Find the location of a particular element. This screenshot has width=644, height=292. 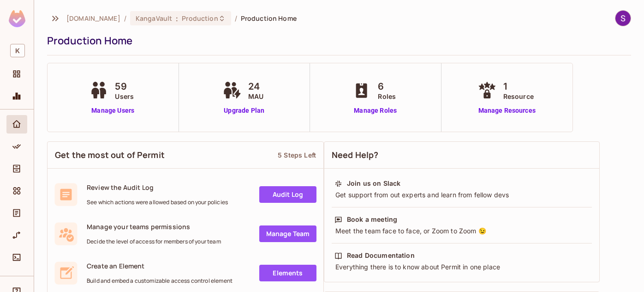

div: Everything there is to know about Permit in one place is located at coordinates (462, 267).